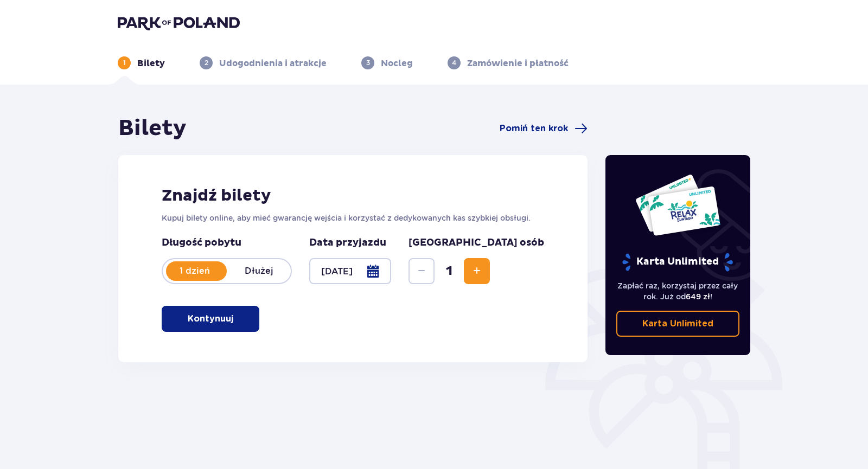 The width and height of the screenshot is (868, 469). Describe the element at coordinates (368, 63) in the screenshot. I see `p: 3` at that location.